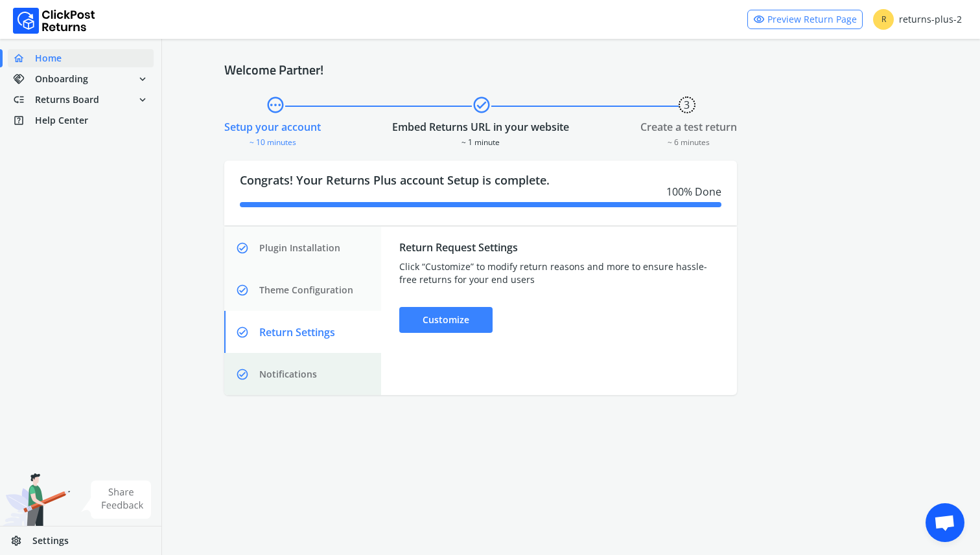  I want to click on div: ~ 10 minutes, so click(272, 142).